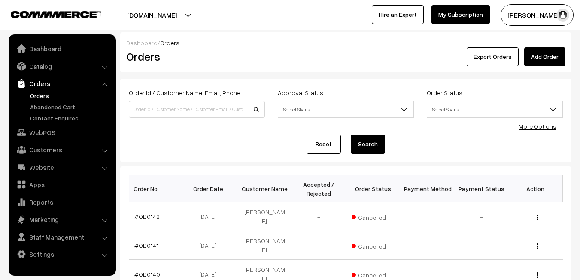  I want to click on a: #OD0142, so click(147, 216).